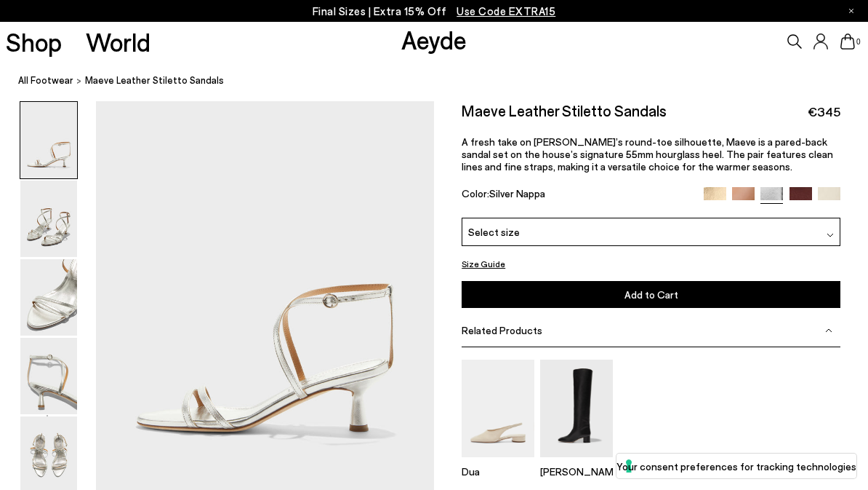 The height and width of the screenshot is (490, 868). What do you see at coordinates (443, 81) in the screenshot?
I see `nav: breadcrumb` at bounding box center [443, 81].